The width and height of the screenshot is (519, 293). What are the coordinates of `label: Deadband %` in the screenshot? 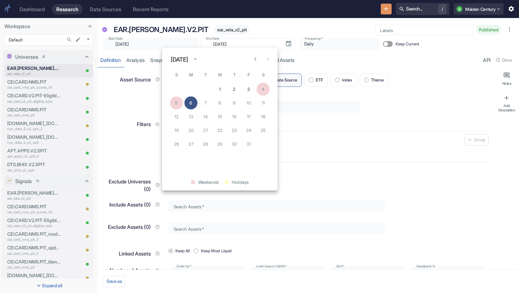 It's located at (426, 266).